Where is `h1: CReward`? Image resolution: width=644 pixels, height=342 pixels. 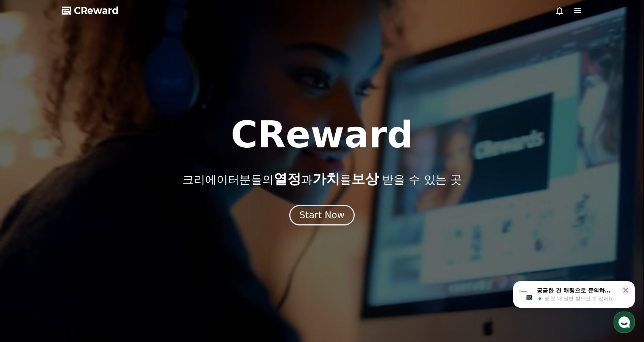
h1: CReward is located at coordinates (322, 135).